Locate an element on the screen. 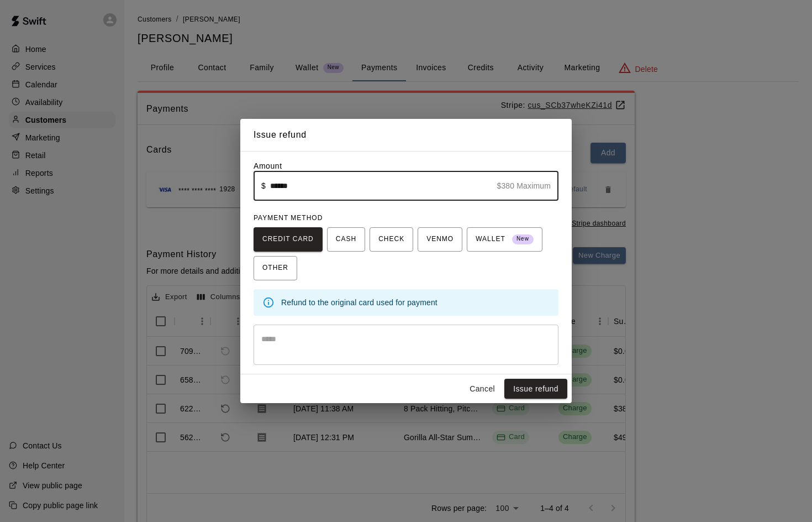  span: CASH is located at coordinates (346, 240).